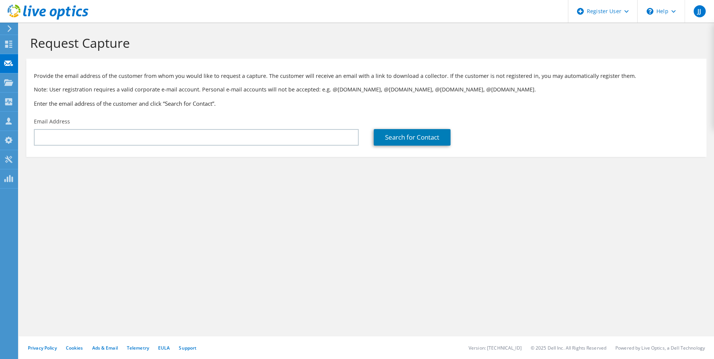 This screenshot has width=714, height=359. I want to click on a: Ads & Email, so click(105, 348).